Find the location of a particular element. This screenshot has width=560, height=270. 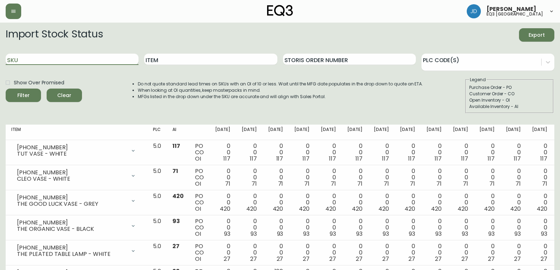

span: Show Over Promised is located at coordinates (39, 83).